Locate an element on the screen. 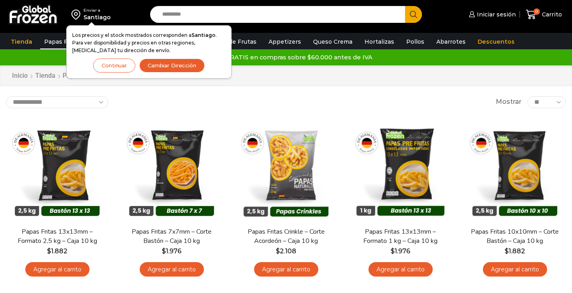 The height and width of the screenshot is (293, 572). a: Abarrotes is located at coordinates (450, 42).